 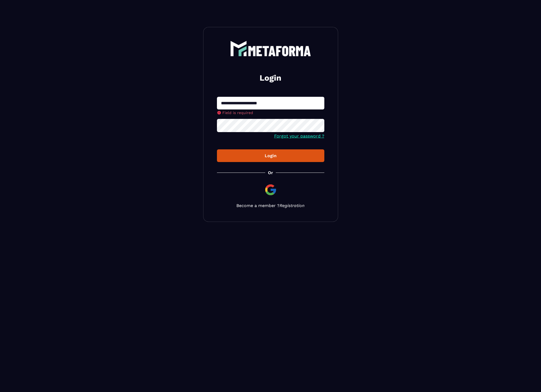 What do you see at coordinates (238, 113) in the screenshot?
I see `span: Field is required` at bounding box center [238, 113].